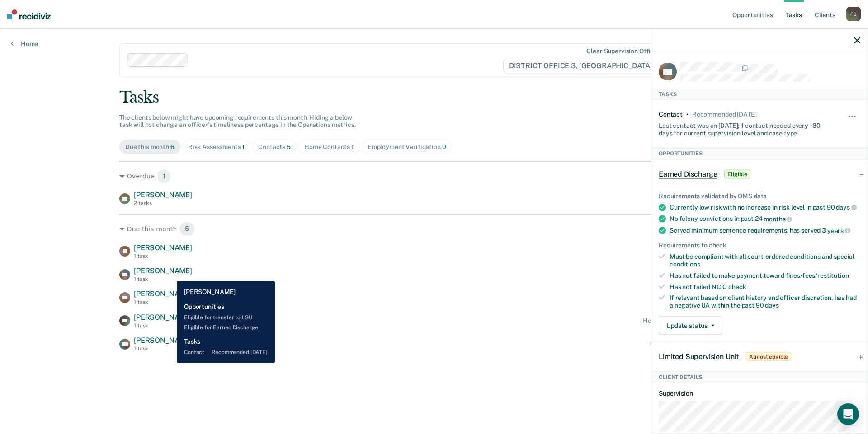 The image size is (868, 434). I want to click on span: Earned Discharge, so click(688, 174).